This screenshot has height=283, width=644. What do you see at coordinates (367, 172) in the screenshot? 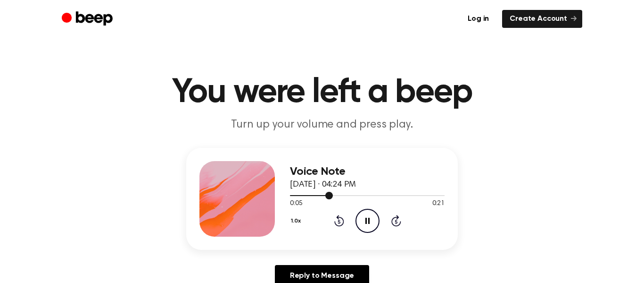
I see `h3: Voice Note` at bounding box center [367, 172].